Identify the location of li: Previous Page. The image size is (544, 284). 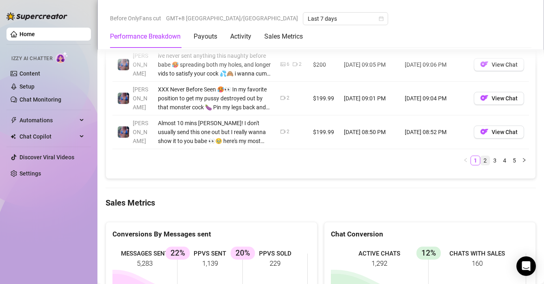
(466, 160).